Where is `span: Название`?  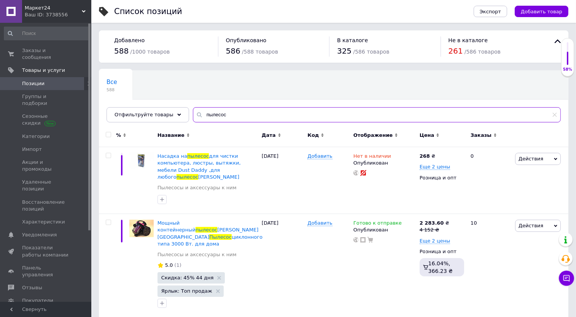 span: Название is located at coordinates (171, 135).